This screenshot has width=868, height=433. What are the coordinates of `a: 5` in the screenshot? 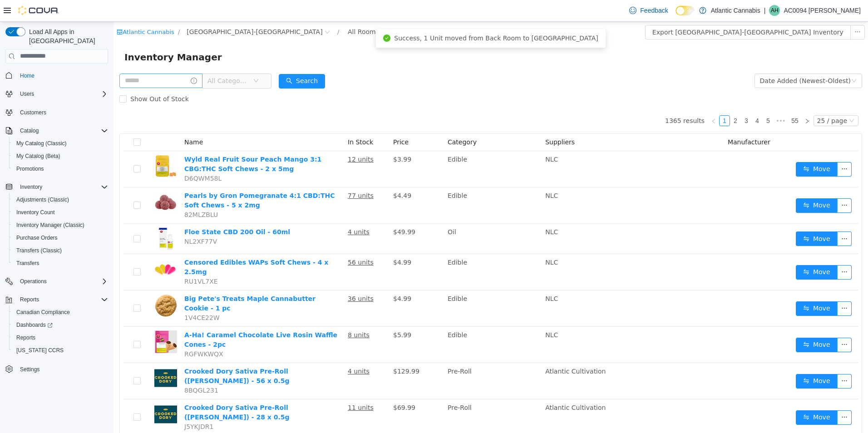 It's located at (654, 99).